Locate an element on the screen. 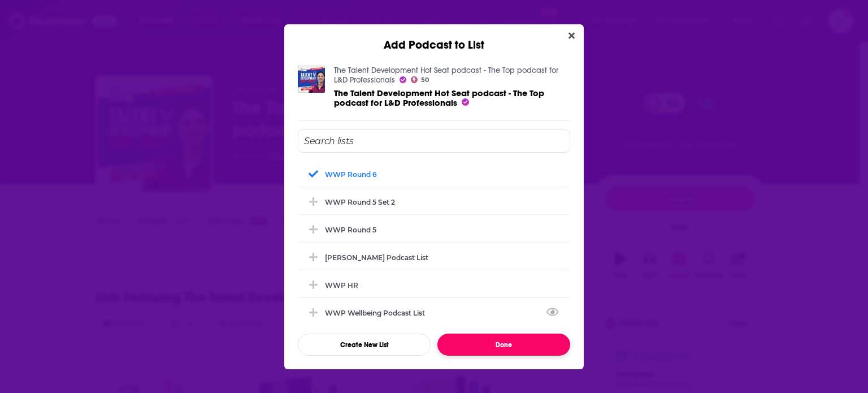  span: The Talent Development Hot Seat podcast - The Top podcast for L&D Professionals is located at coordinates (439, 98).